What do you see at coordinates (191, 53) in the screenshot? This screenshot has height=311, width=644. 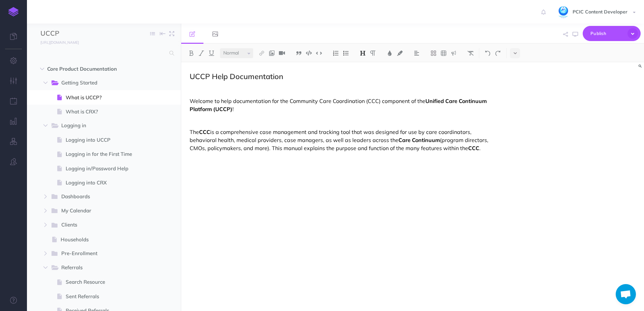 I see `img: Bold button` at bounding box center [191, 53].